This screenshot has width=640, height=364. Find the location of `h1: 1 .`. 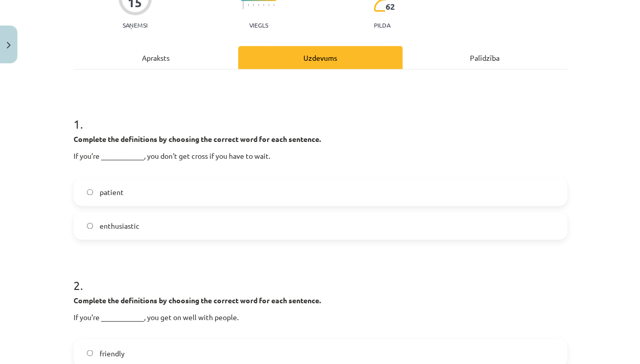

h1: 1 . is located at coordinates (320, 115).